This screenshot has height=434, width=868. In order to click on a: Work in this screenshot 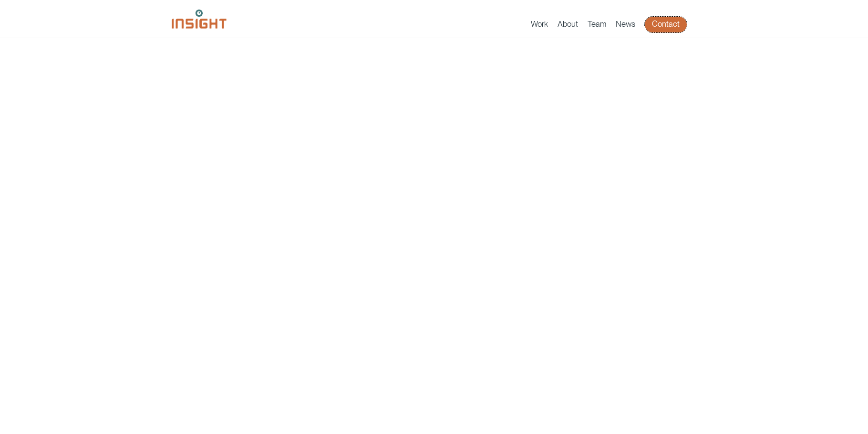, I will do `click(539, 26)`.